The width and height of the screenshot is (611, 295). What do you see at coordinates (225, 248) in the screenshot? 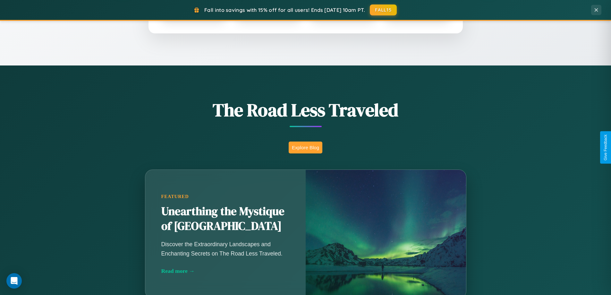
I see `p: Discover the Extraordinary Landscapes and Enchanting Secrets on The Road Less Traveled.` at bounding box center [225, 248].